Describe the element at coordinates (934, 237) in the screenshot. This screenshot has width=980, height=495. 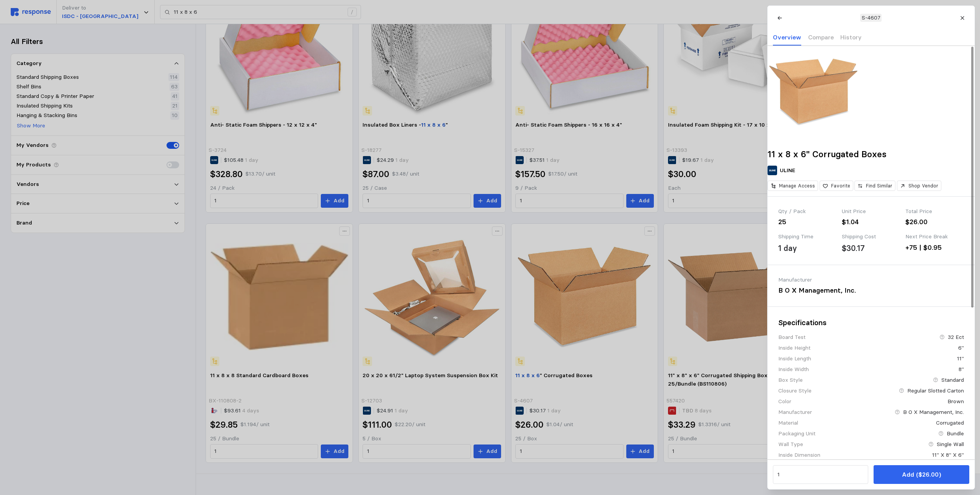
I see `div: Next Price Break` at that location.